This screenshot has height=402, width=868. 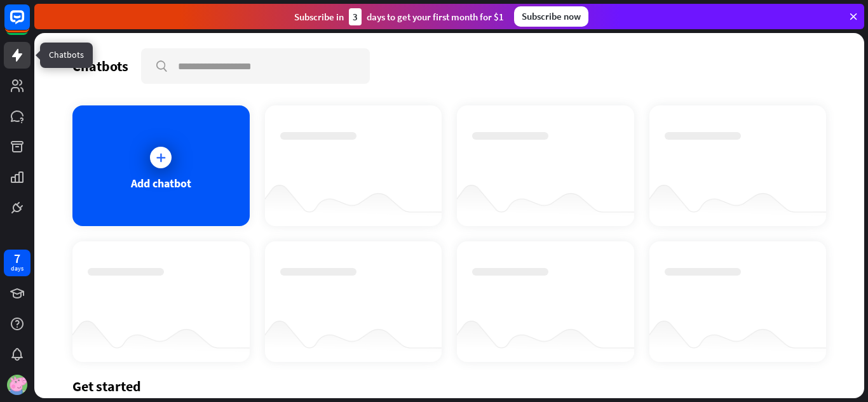 What do you see at coordinates (160, 183) in the screenshot?
I see `div: Add chatbot` at bounding box center [160, 183].